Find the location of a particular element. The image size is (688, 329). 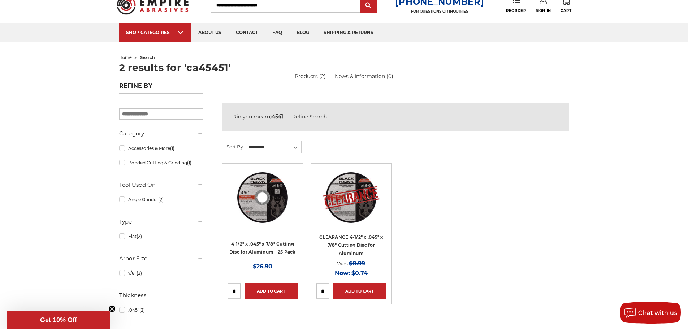

span: Sign In is located at coordinates (543, 10).